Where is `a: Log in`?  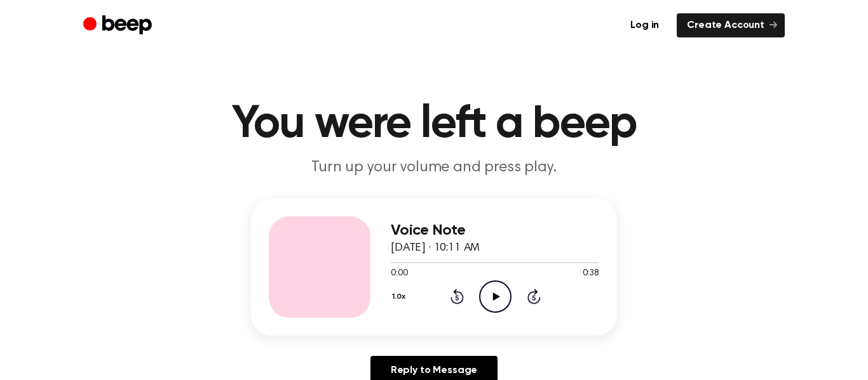 a: Log in is located at coordinates (645, 25).